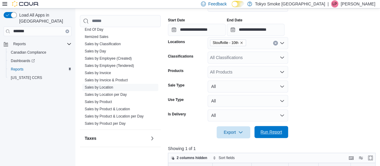 The image size is (380, 166). I want to click on span: Sales by Product & Location per Day, so click(114, 116).